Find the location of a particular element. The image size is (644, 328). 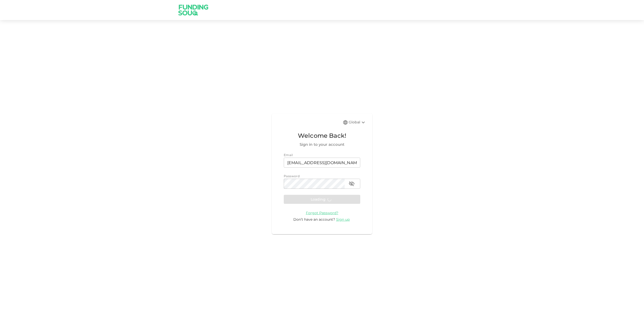

div: Global is located at coordinates (357, 122).